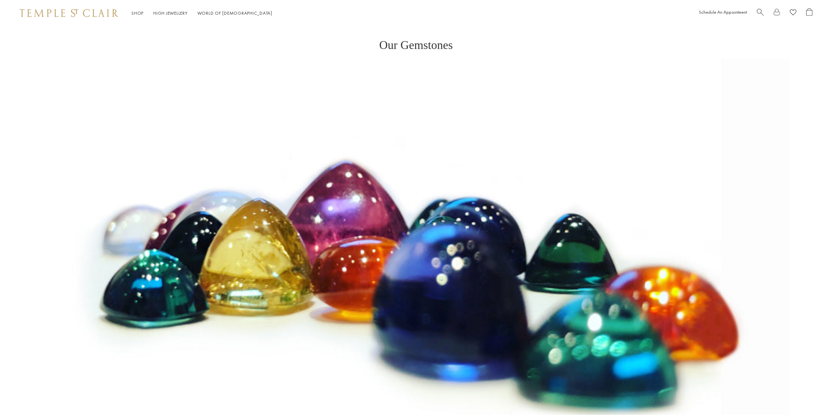  I want to click on h1: Our Gemstones, so click(416, 39).